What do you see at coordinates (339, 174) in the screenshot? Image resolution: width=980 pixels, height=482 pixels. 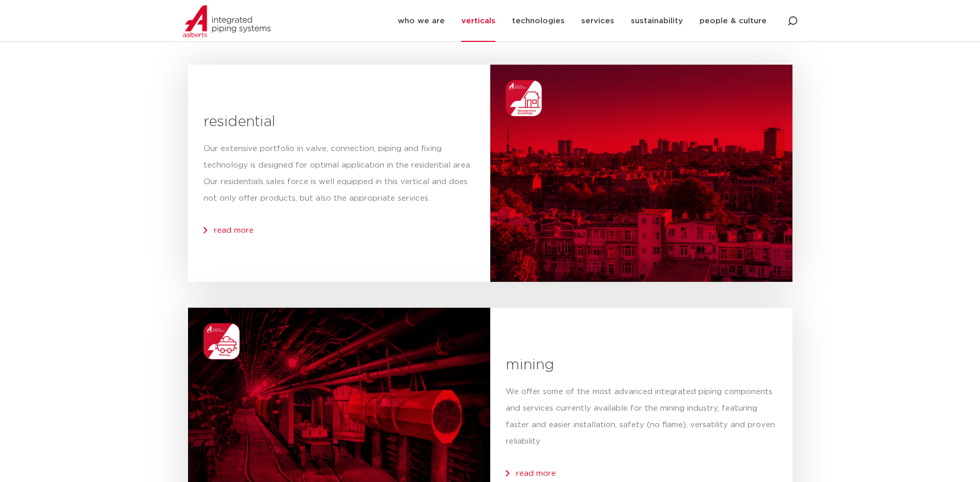 I see `p: Our extensive portfolio in valve, connection, piping and fixing technology is designed for optima...` at bounding box center [339, 174].